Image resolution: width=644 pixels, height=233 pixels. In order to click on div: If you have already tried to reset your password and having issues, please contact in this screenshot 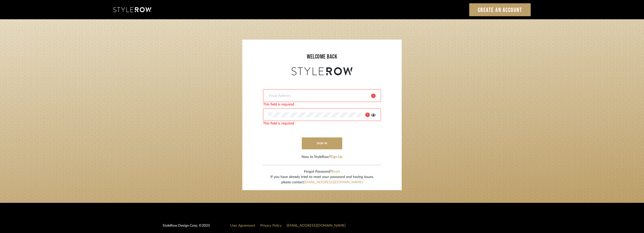, I will do `click(322, 179)`.